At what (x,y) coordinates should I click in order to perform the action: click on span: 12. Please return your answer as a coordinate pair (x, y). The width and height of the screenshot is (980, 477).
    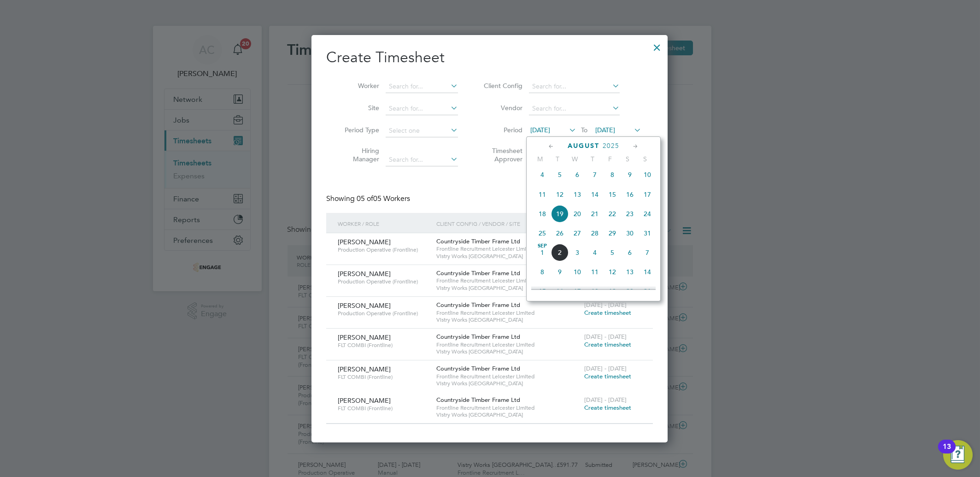
    Looking at the image, I should click on (613, 272).